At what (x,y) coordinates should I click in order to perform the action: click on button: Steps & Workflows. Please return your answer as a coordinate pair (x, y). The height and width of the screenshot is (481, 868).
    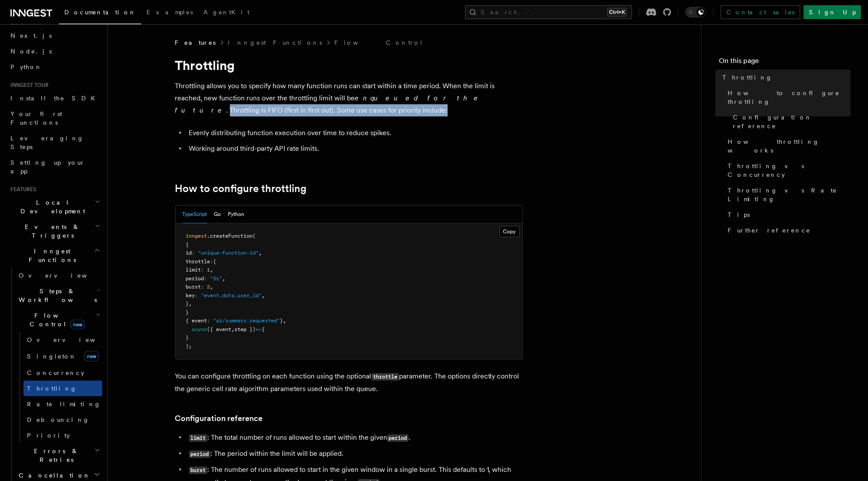
    Looking at the image, I should click on (59, 295).